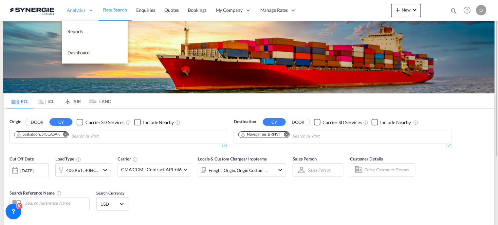  I want to click on md-tab-item: LCL, so click(46, 101).